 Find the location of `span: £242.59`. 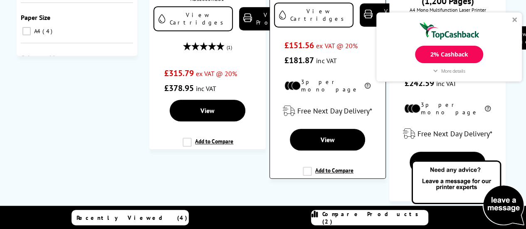

span: £242.59 is located at coordinates (419, 83).